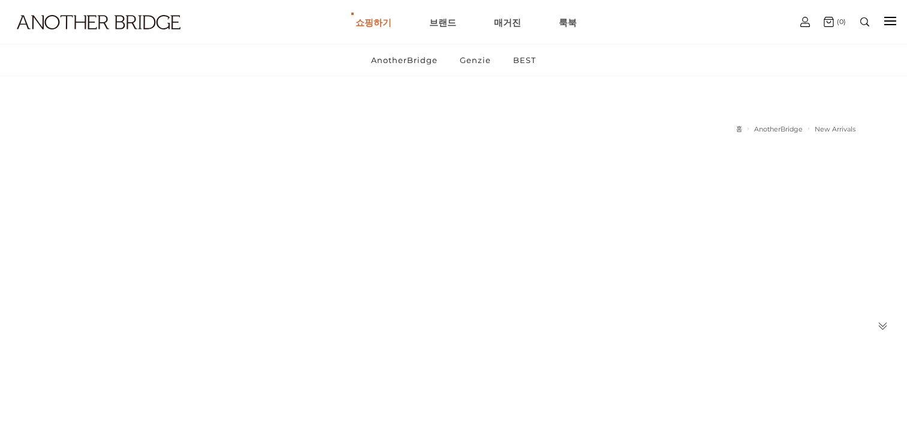 This screenshot has height=425, width=907. What do you see at coordinates (374, 22) in the screenshot?
I see `a: 쇼핑하기` at bounding box center [374, 22].